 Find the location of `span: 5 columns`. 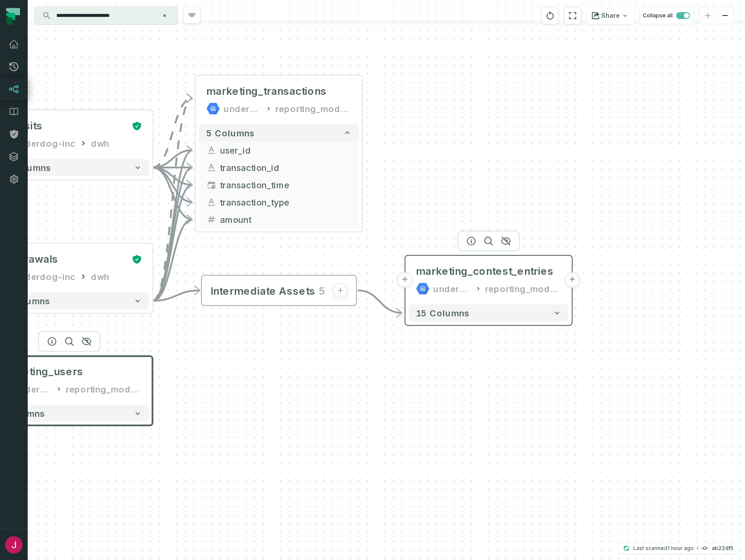

span: 5 columns is located at coordinates (230, 133).